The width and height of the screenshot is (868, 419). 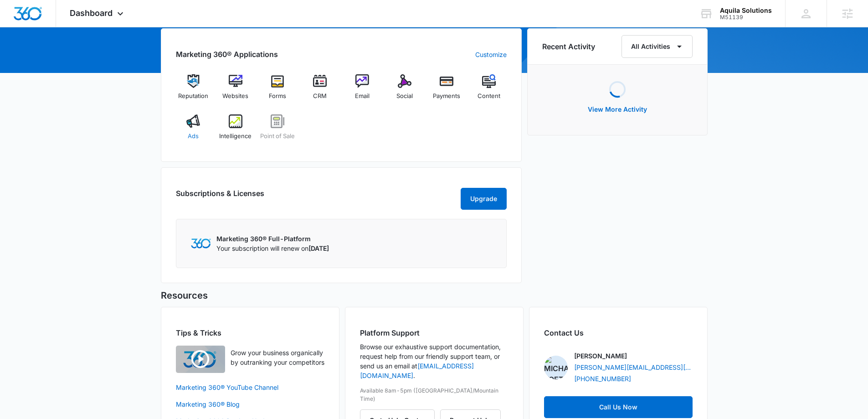 I want to click on span: Forms, so click(x=277, y=96).